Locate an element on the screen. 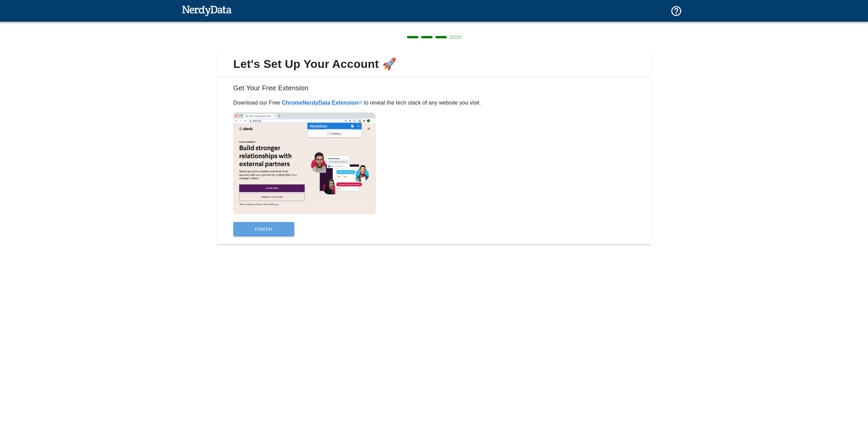 This screenshot has height=443, width=868. button: Finish is located at coordinates (264, 229).